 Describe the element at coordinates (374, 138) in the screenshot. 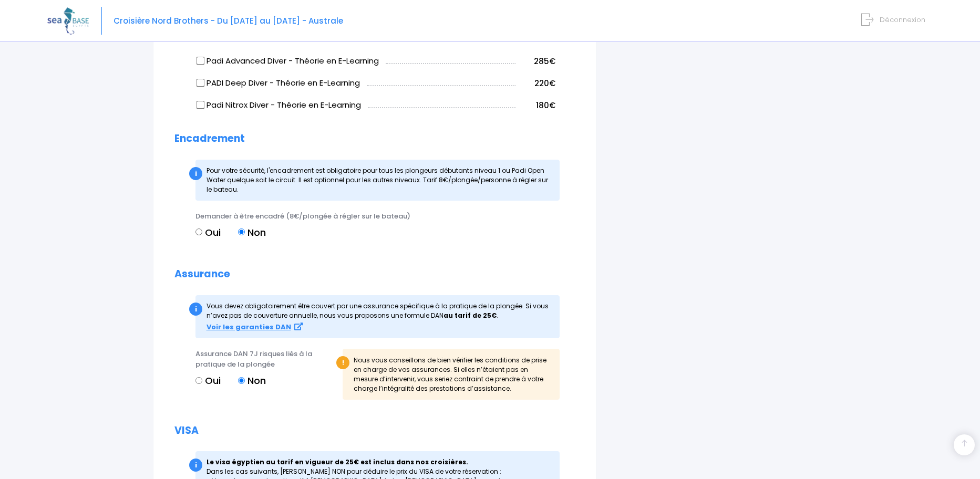

I see `h2: Encadrement` at that location.